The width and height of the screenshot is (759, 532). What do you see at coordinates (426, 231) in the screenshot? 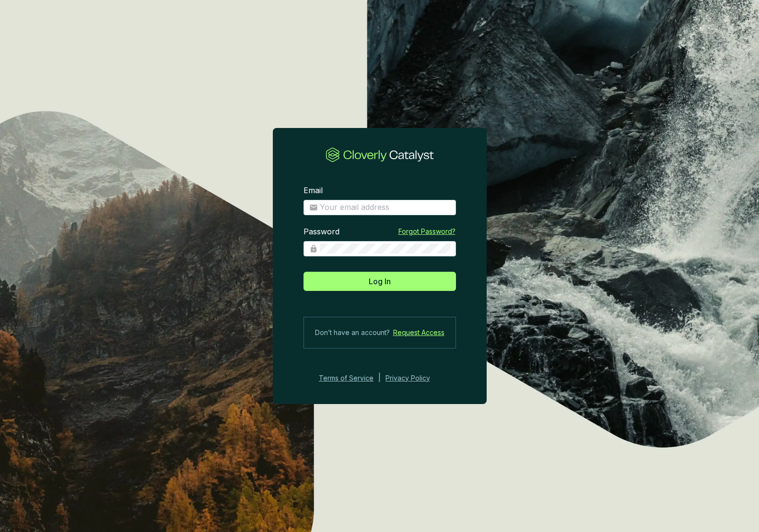
I see `a: Forgot Password?` at bounding box center [426, 231].